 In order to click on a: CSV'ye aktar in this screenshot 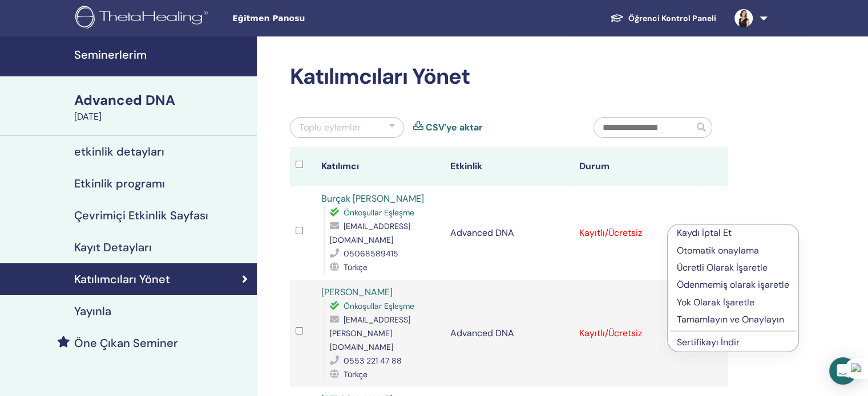, I will do `click(454, 128)`.